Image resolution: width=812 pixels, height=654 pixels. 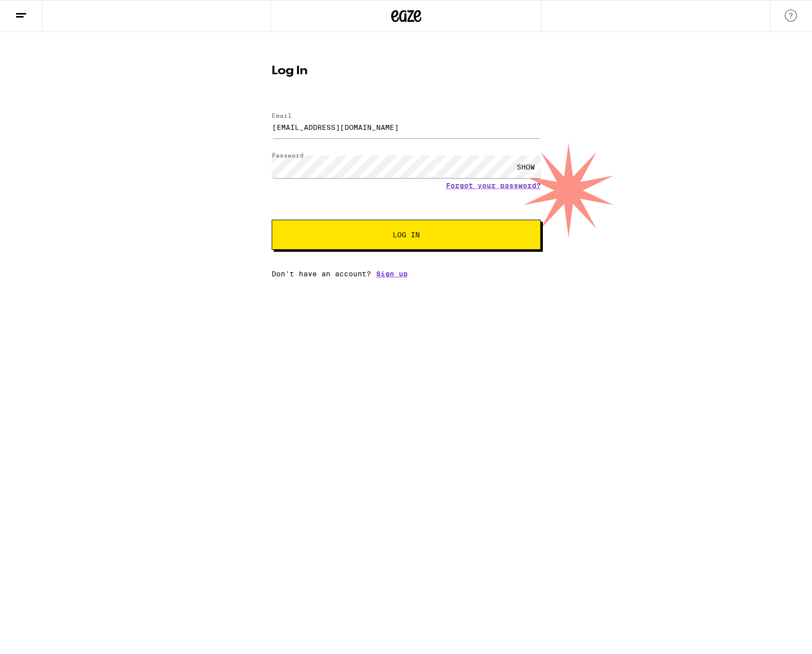 I want to click on h1: Log In, so click(x=406, y=71).